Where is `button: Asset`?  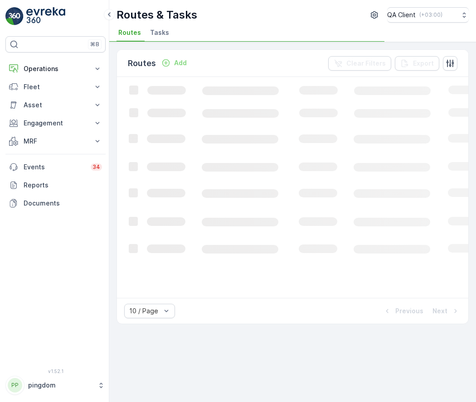
button: Asset is located at coordinates (55, 105).